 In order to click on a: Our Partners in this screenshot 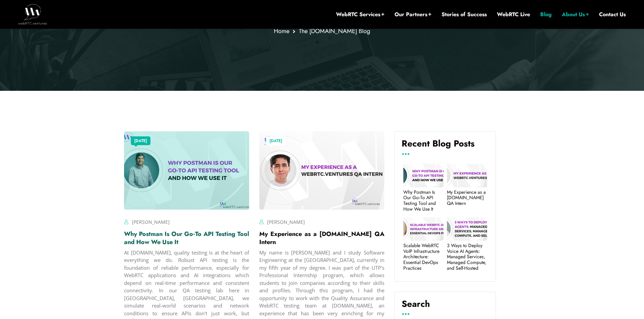, I will do `click(413, 14)`.